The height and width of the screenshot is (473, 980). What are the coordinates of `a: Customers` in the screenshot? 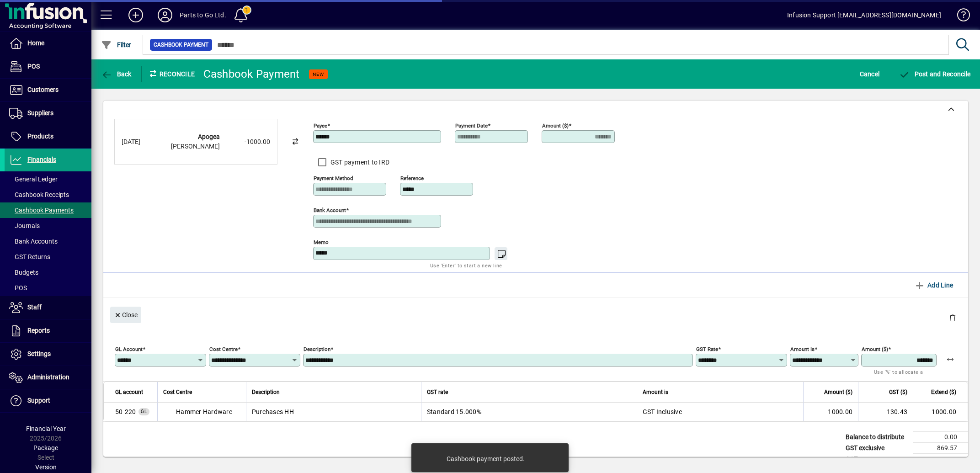 It's located at (48, 90).